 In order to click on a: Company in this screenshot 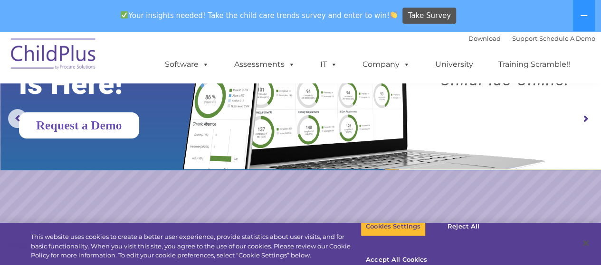, I will do `click(386, 65)`.